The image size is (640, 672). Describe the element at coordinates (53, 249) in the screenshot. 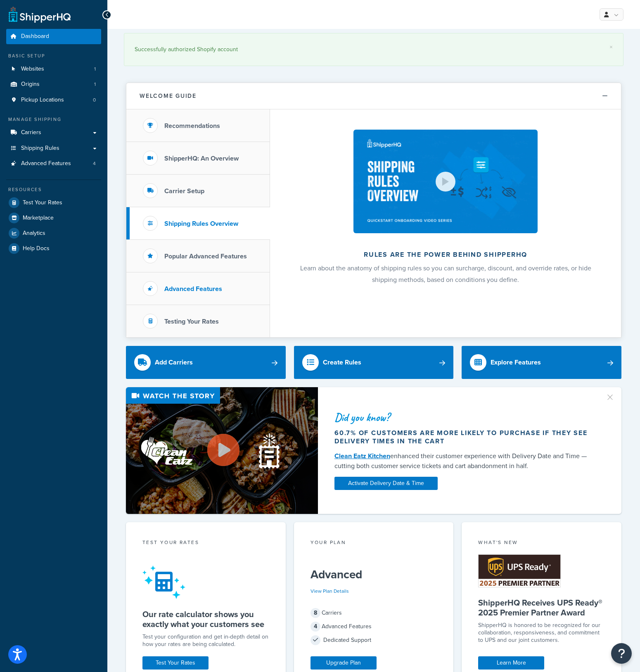

I see `li: Help Docs` at that location.